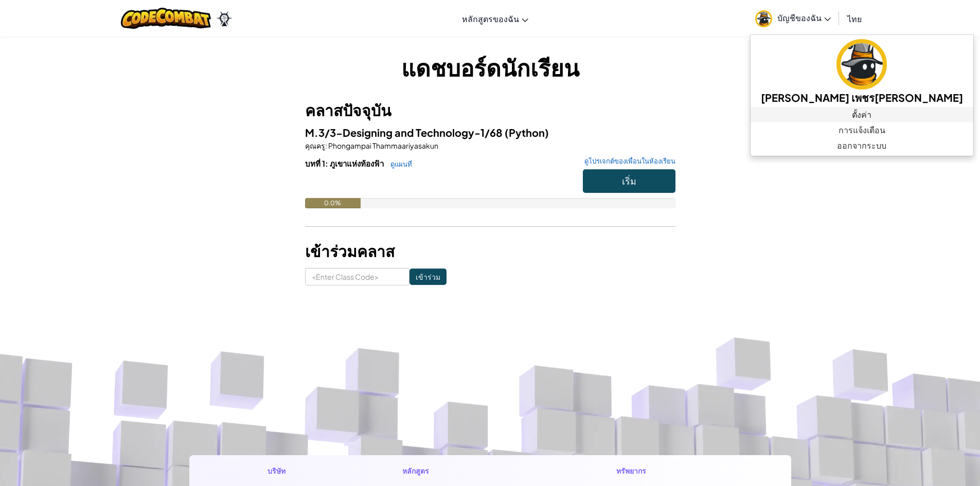 This screenshot has width=980, height=486. What do you see at coordinates (629, 181) in the screenshot?
I see `button: เริ่ม` at bounding box center [629, 181].